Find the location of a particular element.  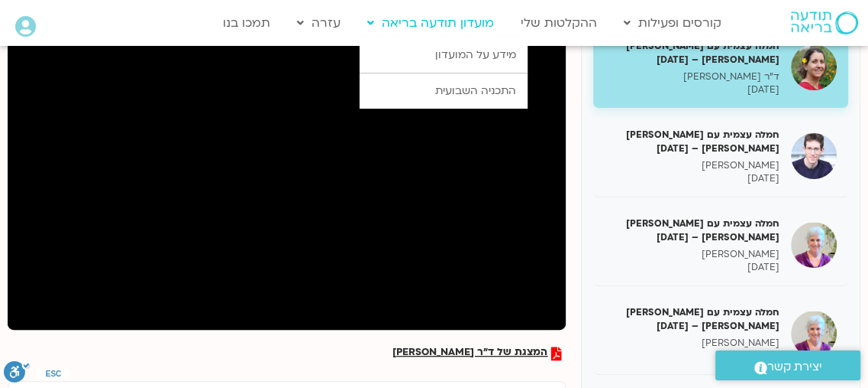

a: התכניה השבועית is located at coordinates (444, 91).